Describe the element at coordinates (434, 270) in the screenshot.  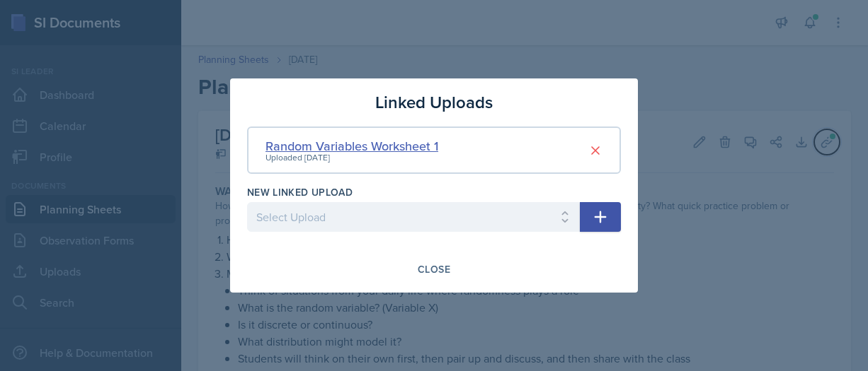
I see `div: Close` at that location.